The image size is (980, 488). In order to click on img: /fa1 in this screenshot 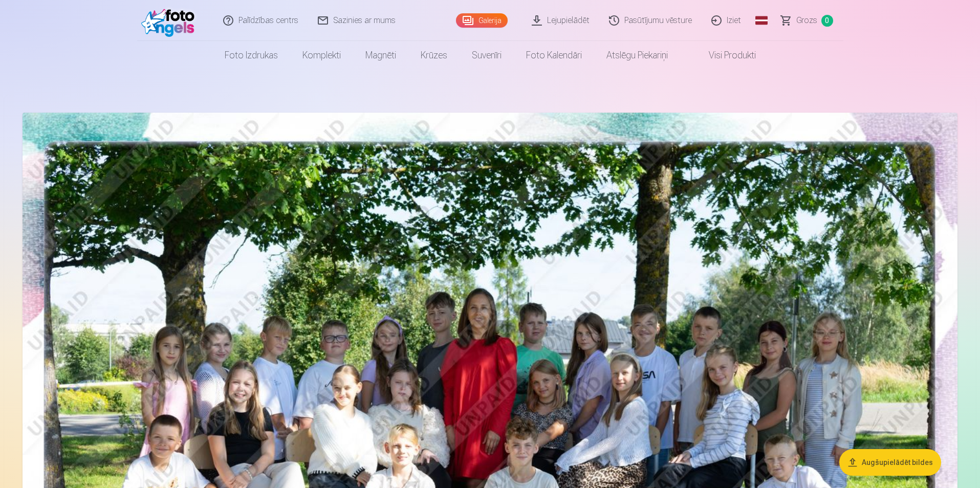, I will do `click(171, 20)`.